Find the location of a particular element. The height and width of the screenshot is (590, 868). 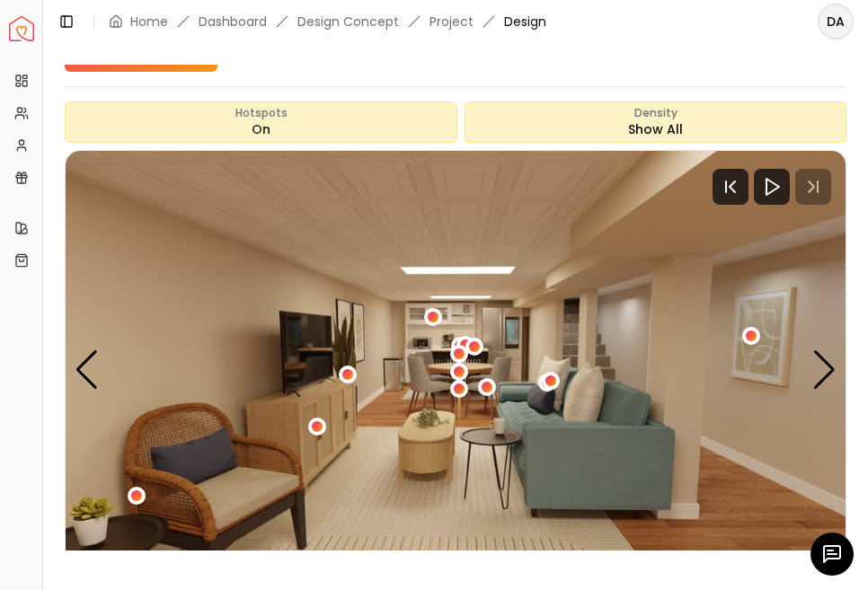

svg: Play is located at coordinates (772, 187).